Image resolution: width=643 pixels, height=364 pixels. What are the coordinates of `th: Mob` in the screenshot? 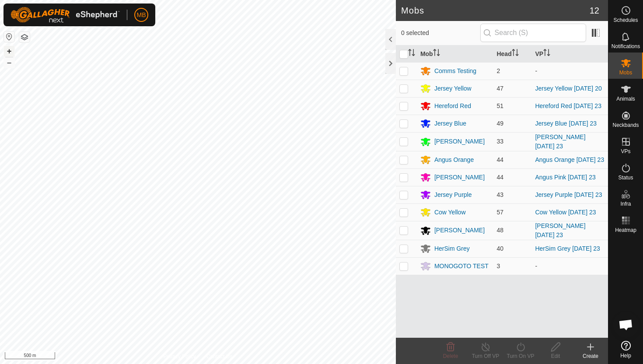 It's located at (455, 54).